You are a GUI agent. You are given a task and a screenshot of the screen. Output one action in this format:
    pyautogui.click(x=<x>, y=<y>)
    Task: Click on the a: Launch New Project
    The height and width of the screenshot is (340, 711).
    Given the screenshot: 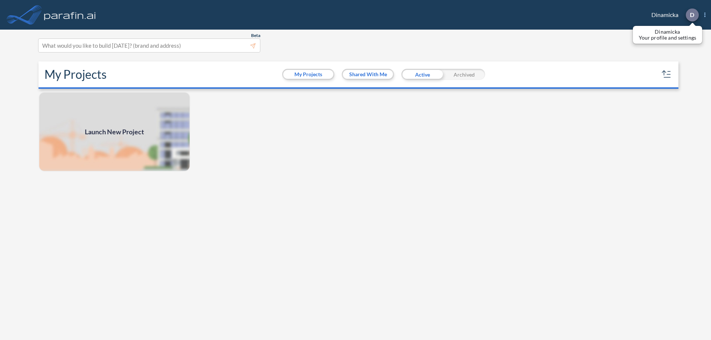 What is the action you would take?
    pyautogui.click(x=114, y=132)
    